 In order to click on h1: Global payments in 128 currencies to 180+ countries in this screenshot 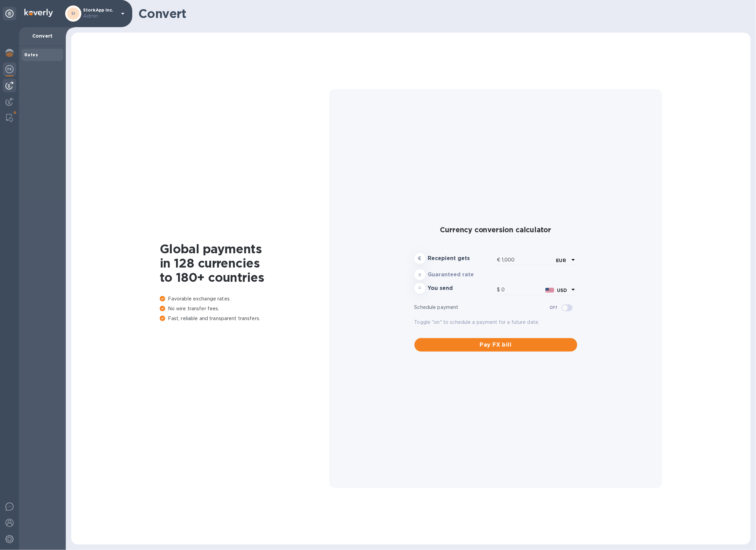, I will do `click(244, 263)`.